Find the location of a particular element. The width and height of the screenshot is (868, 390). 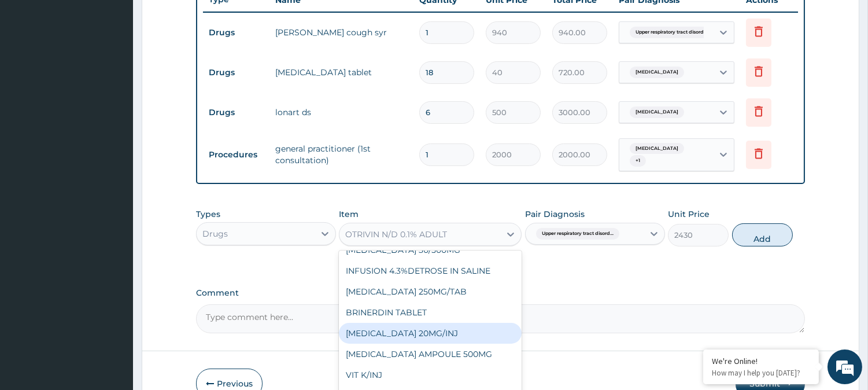

textarea: Type your message and hit 'Enter' is located at coordinates (113, 284).